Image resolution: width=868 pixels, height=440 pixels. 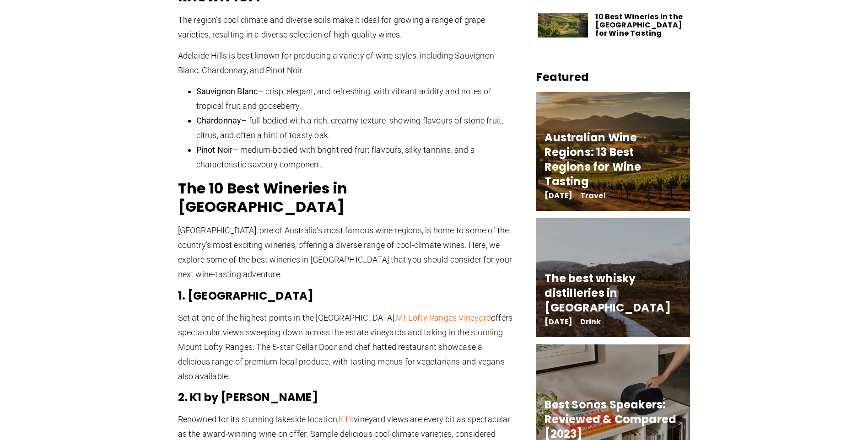 I want to click on li: – medium-bodied with bright red fruit flavours, silky tannins, and a characteristic savoury compo..., so click(x=356, y=158).